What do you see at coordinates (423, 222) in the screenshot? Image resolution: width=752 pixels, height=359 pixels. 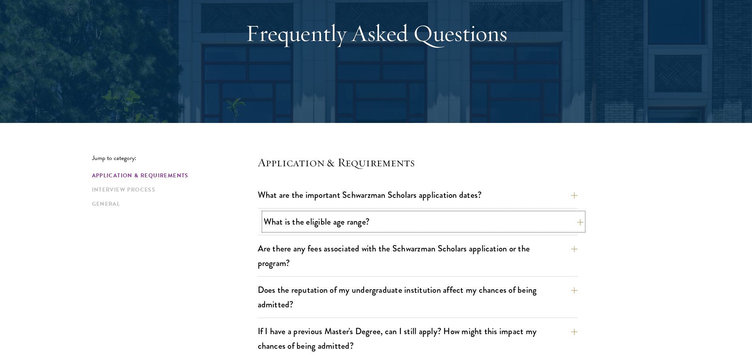 I see `button: What is the eligible age range?` at bounding box center [423, 222].